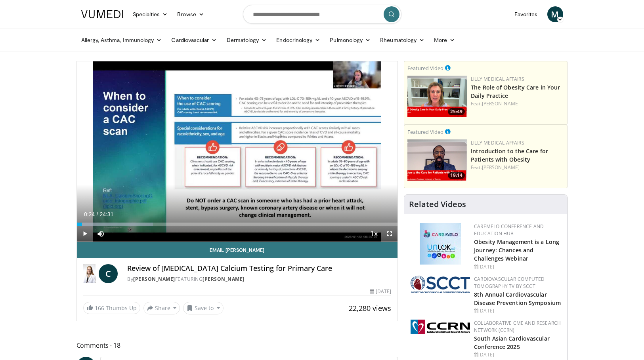 Image resolution: width=644 pixels, height=360 pixels. Describe the element at coordinates (101, 234) in the screenshot. I see `button: Mute` at that location.